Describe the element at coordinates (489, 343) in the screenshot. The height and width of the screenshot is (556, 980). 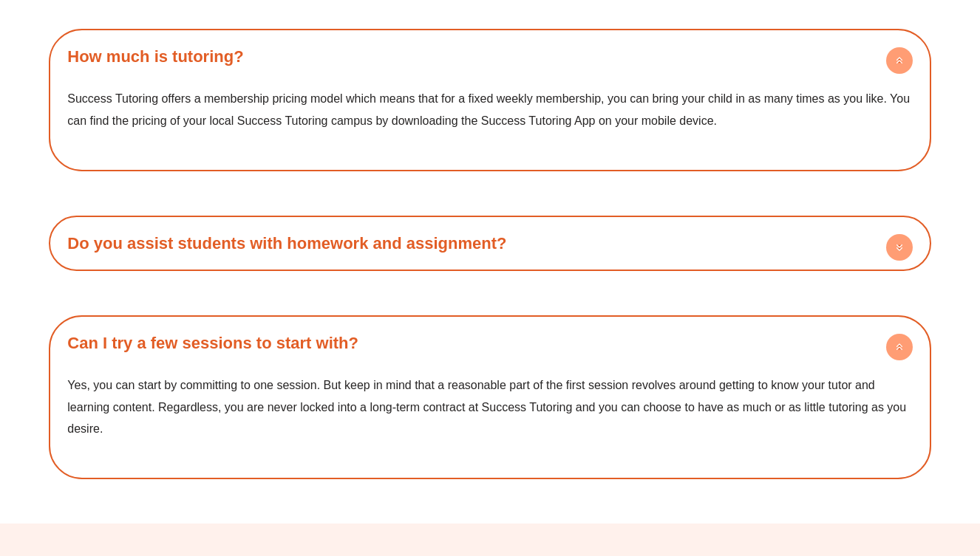
I see `h4: Can I try a few sessions to start with?` at that location.